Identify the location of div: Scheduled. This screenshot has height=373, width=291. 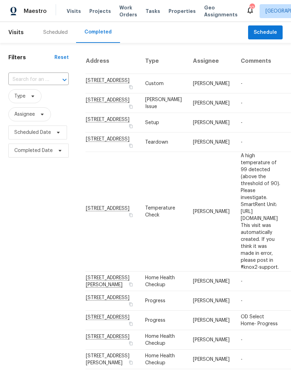
(55, 32).